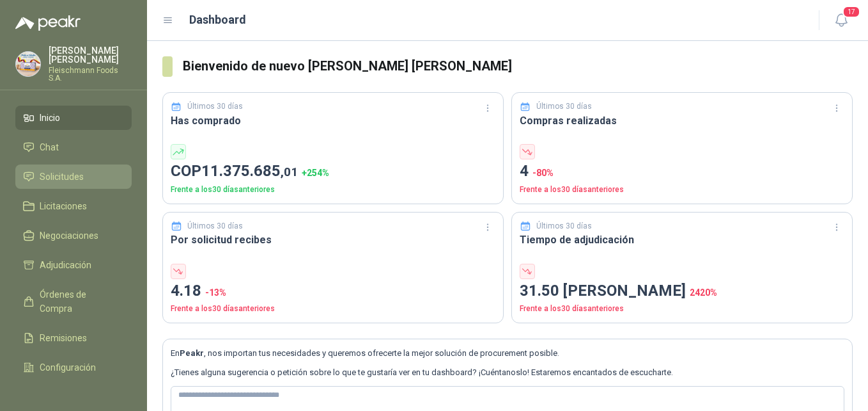 This screenshot has width=868, height=411. What do you see at coordinates (68, 368) in the screenshot?
I see `span: Configuración` at bounding box center [68, 368].